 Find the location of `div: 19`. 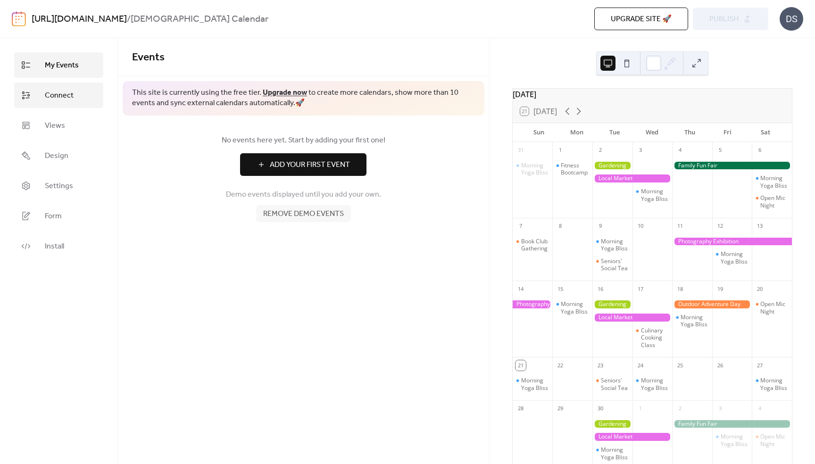

div: 19 is located at coordinates (720, 289).